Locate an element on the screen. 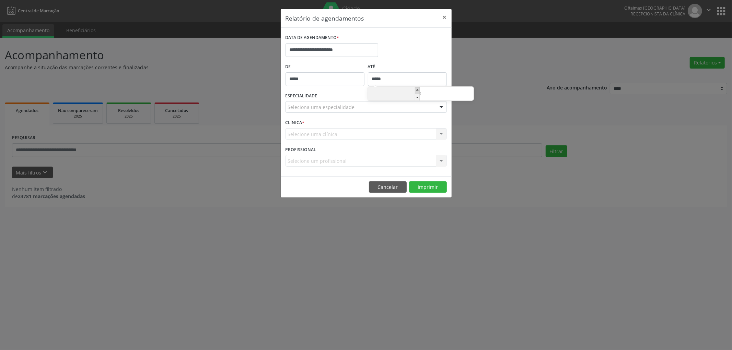 This screenshot has height=350, width=732. input: Minute is located at coordinates (448, 94).